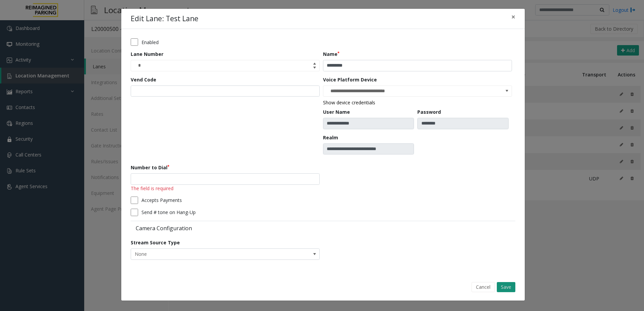 This screenshot has width=644, height=311. What do you see at coordinates (331, 54) in the screenshot?
I see `label: Name` at bounding box center [331, 54].